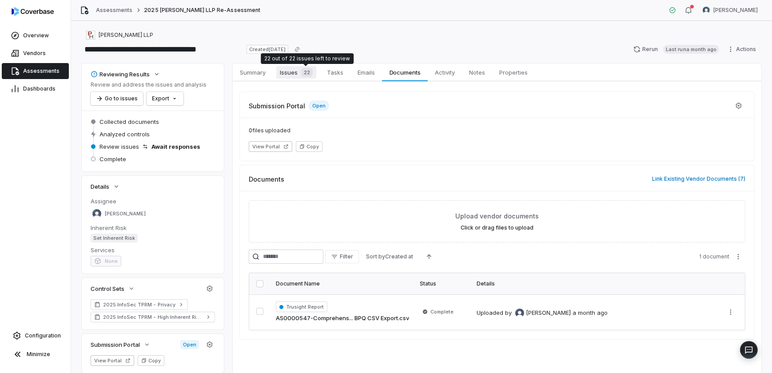 This screenshot has height=373, width=772. I want to click on button: Go to issues, so click(117, 99).